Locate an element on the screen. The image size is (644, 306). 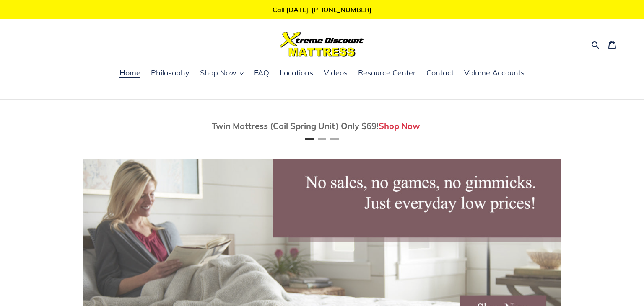
button: Page 1 is located at coordinates (309, 139).